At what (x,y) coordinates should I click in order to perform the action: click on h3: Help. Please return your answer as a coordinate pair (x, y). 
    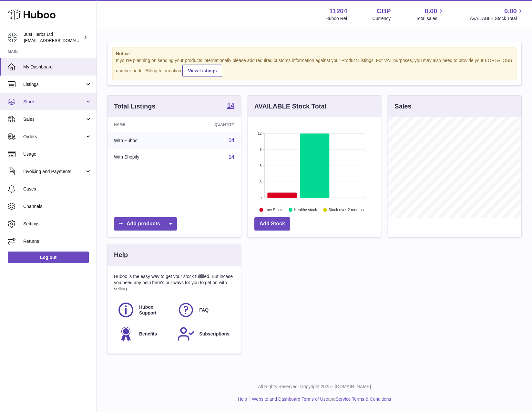
    Looking at the image, I should click on (121, 254).